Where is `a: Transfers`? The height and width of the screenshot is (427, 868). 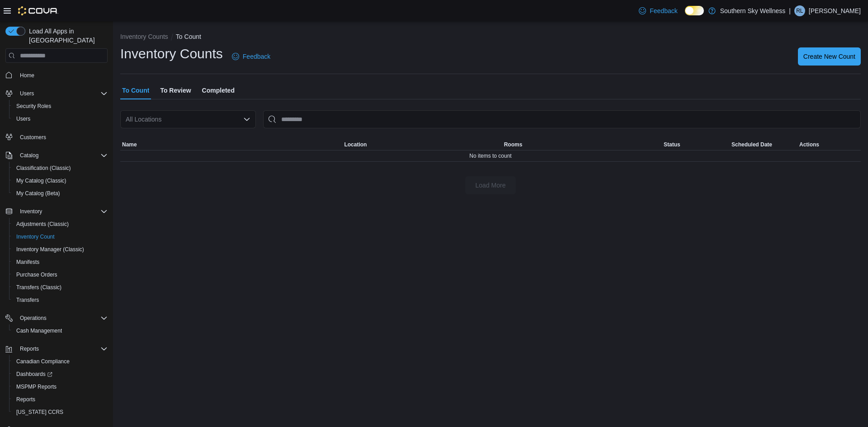 a: Transfers is located at coordinates (28, 300).